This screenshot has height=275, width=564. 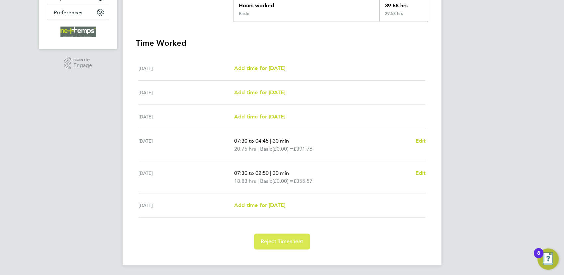 What do you see at coordinates (68, 12) in the screenshot?
I see `span: Preferences` at bounding box center [68, 12].